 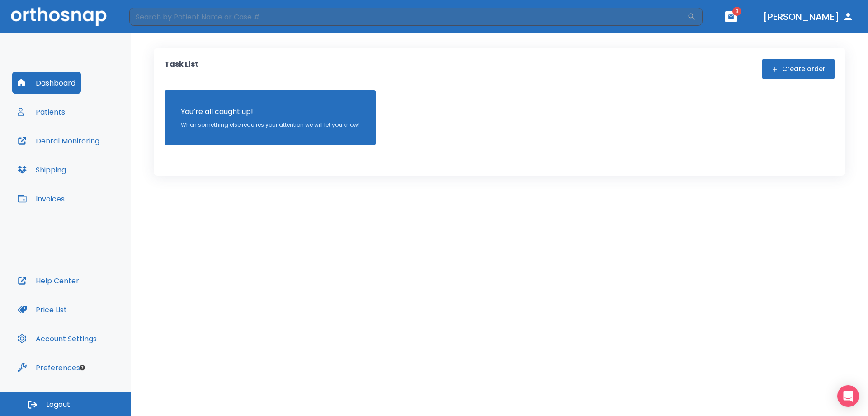 What do you see at coordinates (41, 199) in the screenshot?
I see `a: Invoices` at bounding box center [41, 199].